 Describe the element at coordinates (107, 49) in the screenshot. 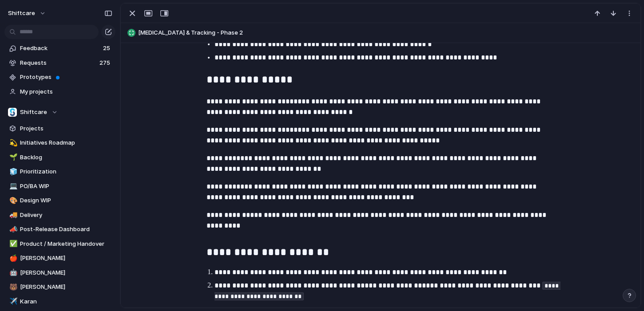

I see `span: 25` at that location.